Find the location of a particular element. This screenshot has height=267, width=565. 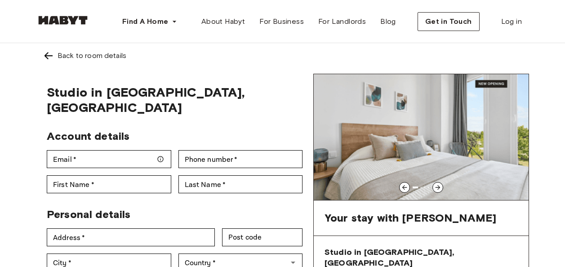

button: Get in Touch is located at coordinates (449, 22).